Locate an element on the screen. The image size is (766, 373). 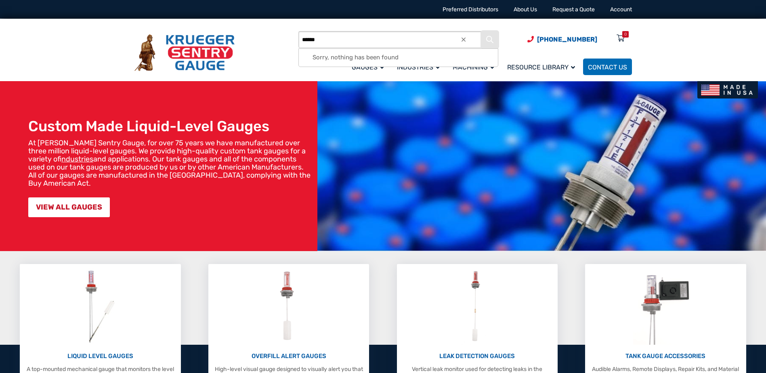
h1: Custom Made Liquid-Level Gauges is located at coordinates (171, 126).